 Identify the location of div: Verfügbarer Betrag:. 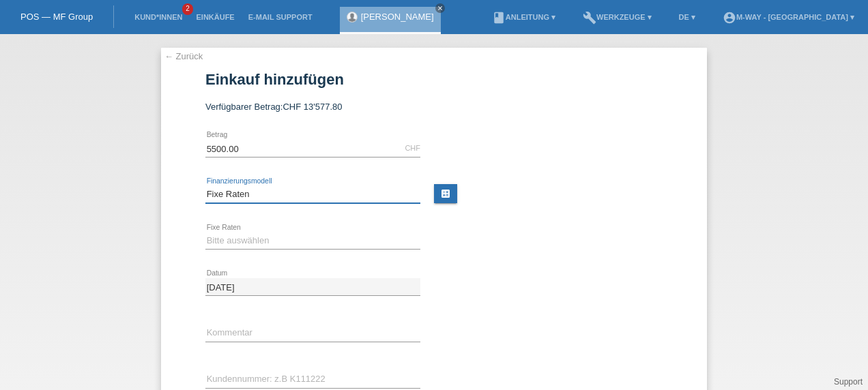
(434, 107).